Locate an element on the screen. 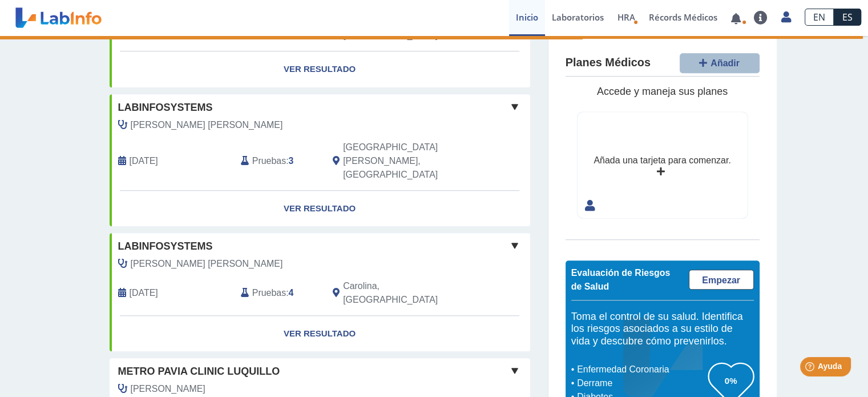  h3: 0% is located at coordinates (731, 380).